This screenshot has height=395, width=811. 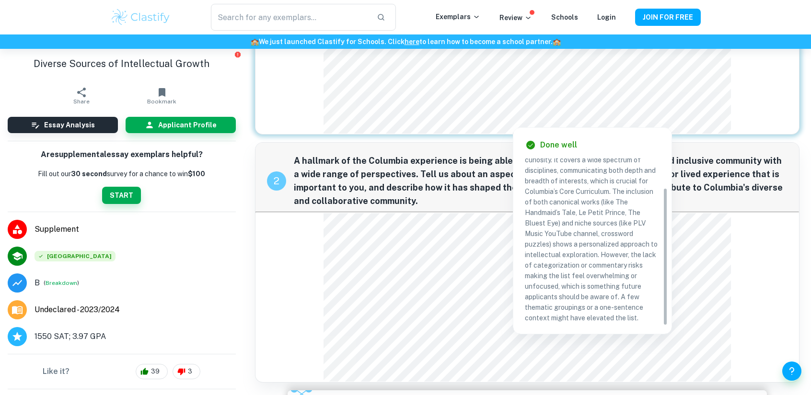 I want to click on button: Share, so click(x=81, y=96).